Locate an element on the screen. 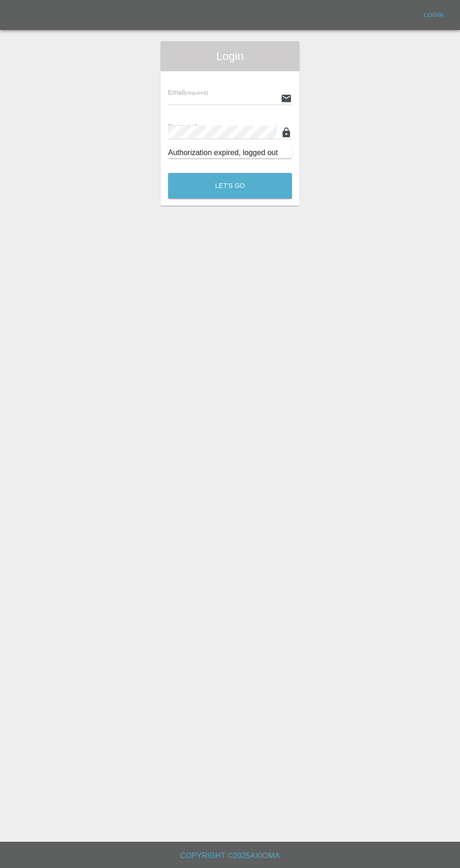  h6: Copyright © 2025 Axioma is located at coordinates (230, 856).